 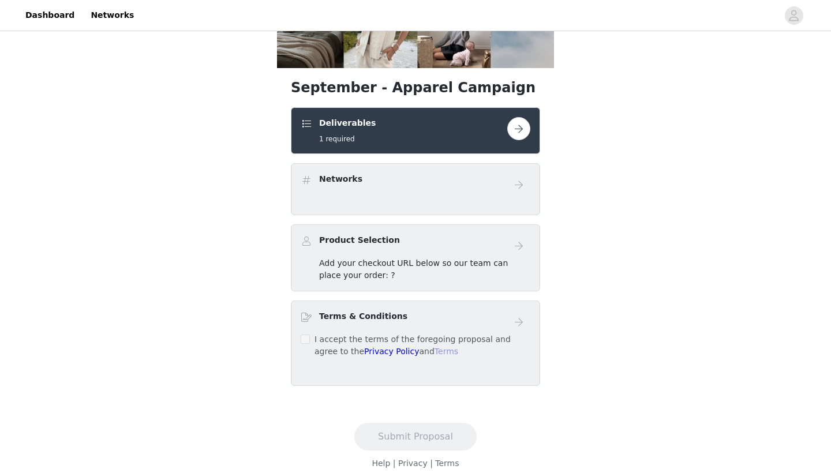 What do you see at coordinates (112, 15) in the screenshot?
I see `a: Networks` at bounding box center [112, 15].